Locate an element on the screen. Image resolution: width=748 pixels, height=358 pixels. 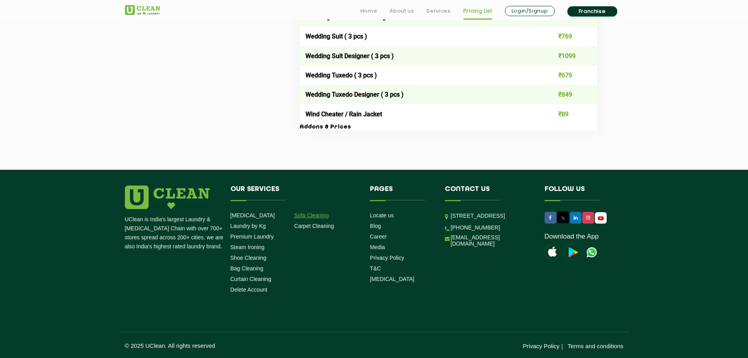
a: Steam Ironing is located at coordinates (247, 247).